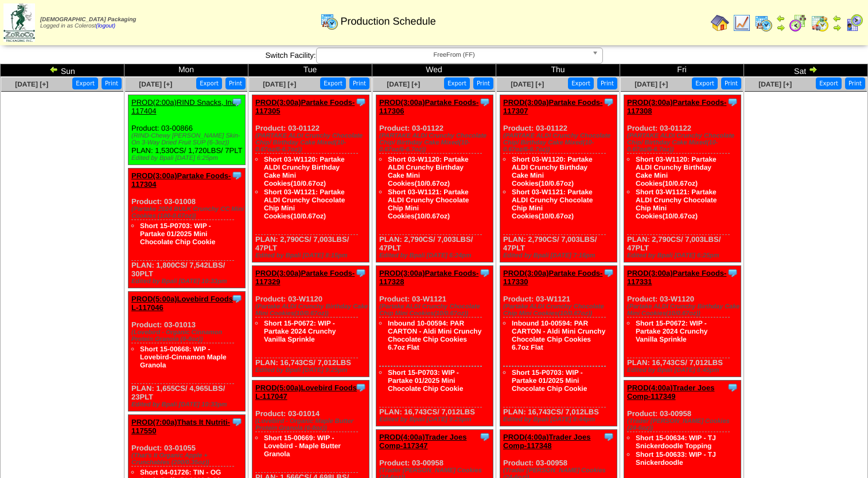 Image resolution: width=868 pixels, height=478 pixels. Describe the element at coordinates (303, 446) in the screenshot. I see `a: Short 15-00669: WIP - Lovebird - Maple Butter Granola` at that location.